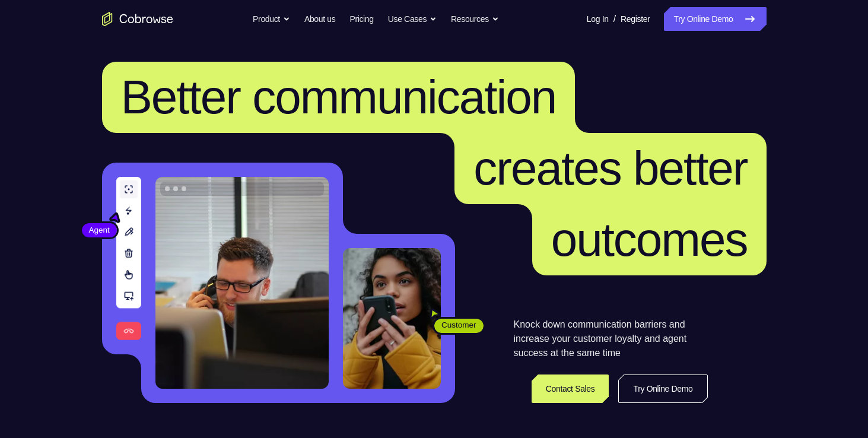 The image size is (868, 438). I want to click on button: Product, so click(271, 19).